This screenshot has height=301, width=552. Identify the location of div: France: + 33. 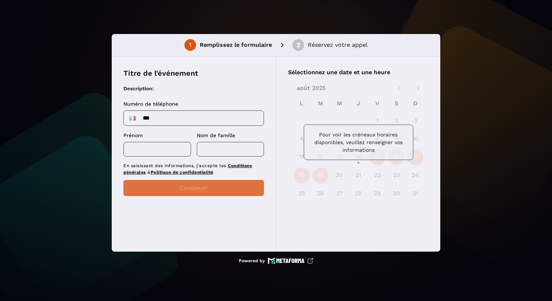
(133, 118).